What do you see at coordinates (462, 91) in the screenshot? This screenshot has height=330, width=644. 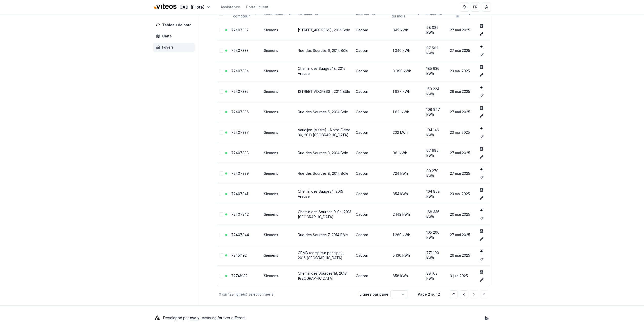 I see `td: 26 mai 2025` at bounding box center [462, 91].